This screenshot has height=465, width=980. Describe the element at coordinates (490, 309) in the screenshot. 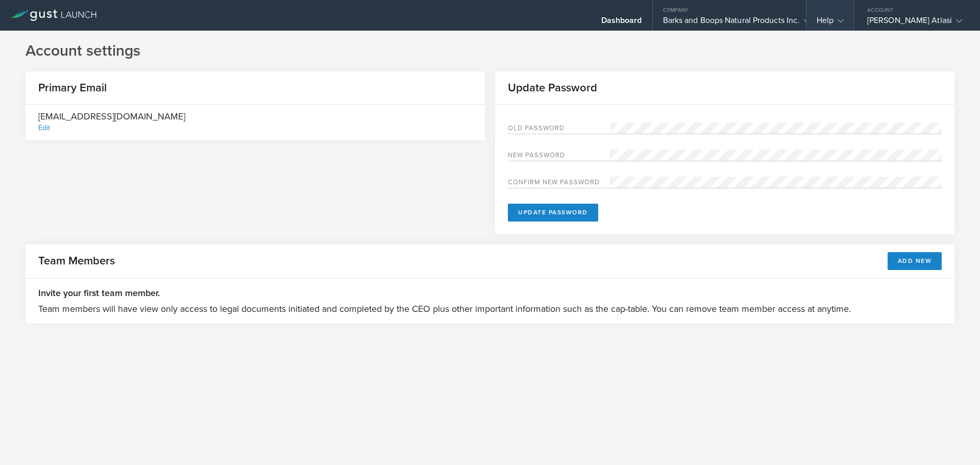

I see `p: Team members will have view only access to legal documents initiated and completed by the CEO plu...` at that location.